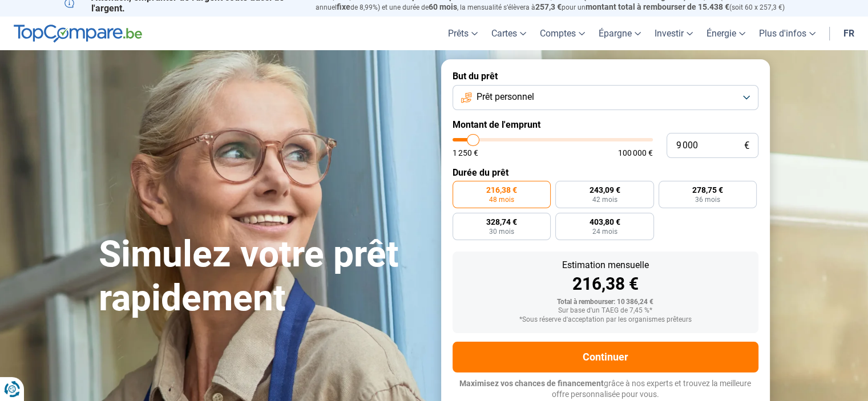 The width and height of the screenshot is (868, 401). What do you see at coordinates (635, 153) in the screenshot?
I see `span: 100 000 €` at bounding box center [635, 153].